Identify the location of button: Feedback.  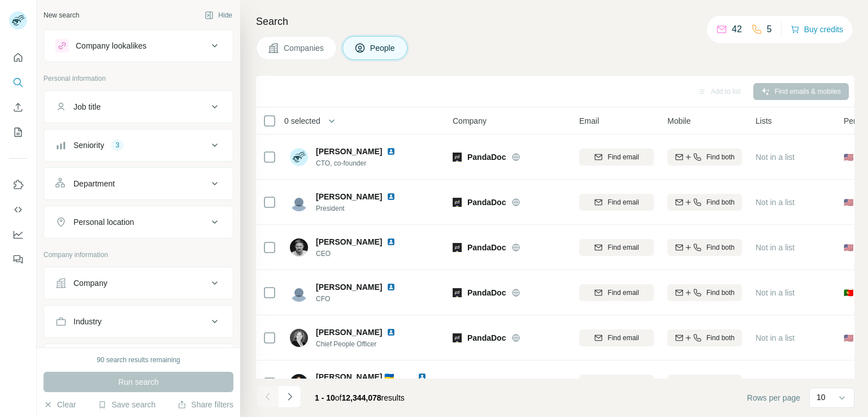
(18, 260).